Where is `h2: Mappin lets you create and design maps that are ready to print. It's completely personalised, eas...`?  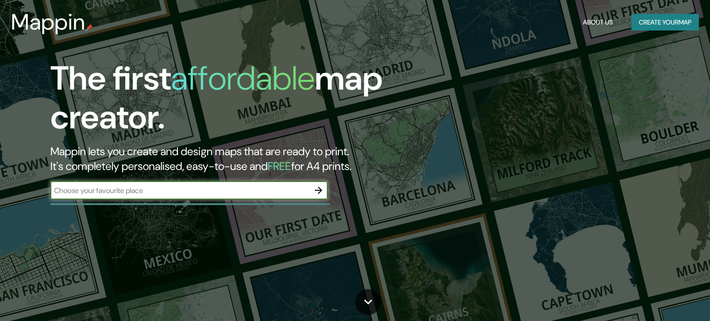
h2: Mappin lets you create and design maps that are ready to print. It's completely personalised, eas... is located at coordinates (228, 159).